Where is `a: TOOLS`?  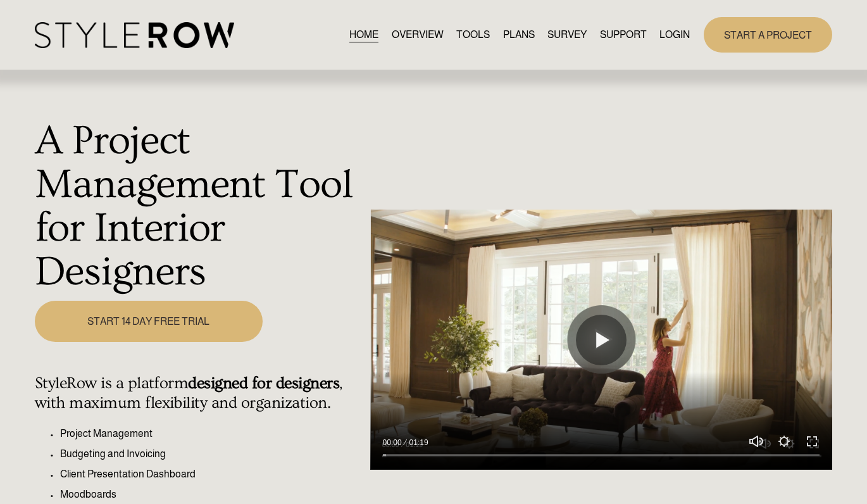 a: TOOLS is located at coordinates (473, 34).